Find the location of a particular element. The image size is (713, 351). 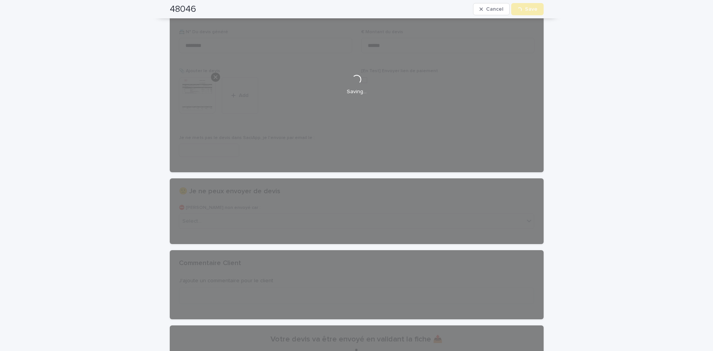

button: Save is located at coordinates (527, 9).